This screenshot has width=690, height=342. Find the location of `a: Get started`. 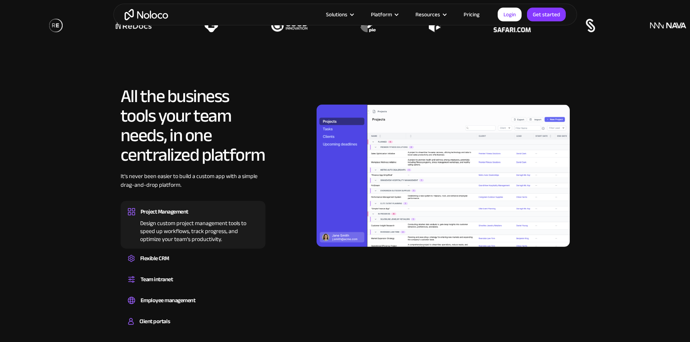

a: Get started is located at coordinates (546, 14).